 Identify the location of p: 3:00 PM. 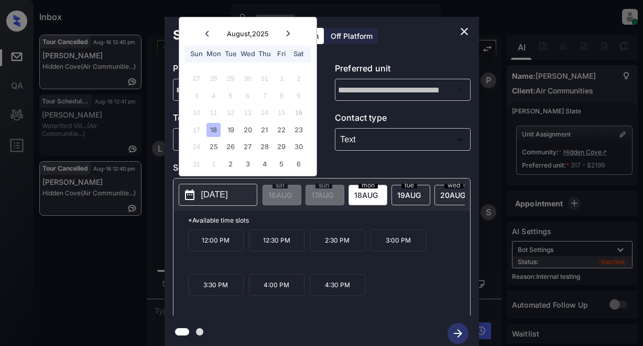
(398, 240).